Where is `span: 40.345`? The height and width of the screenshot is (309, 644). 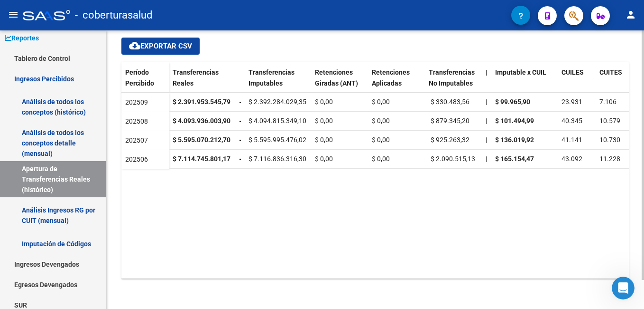 span: 40.345 is located at coordinates (572, 121).